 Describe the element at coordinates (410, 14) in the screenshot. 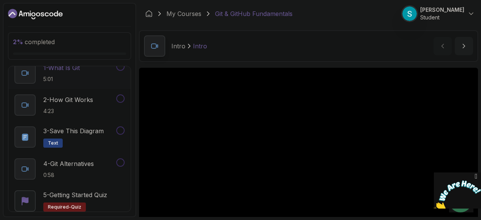

I see `img: user profile image` at that location.